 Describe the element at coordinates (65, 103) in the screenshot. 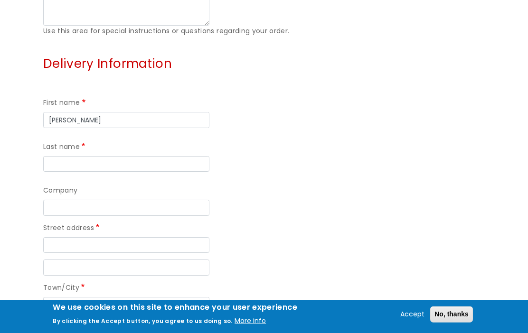

I see `label: First name` at that location.